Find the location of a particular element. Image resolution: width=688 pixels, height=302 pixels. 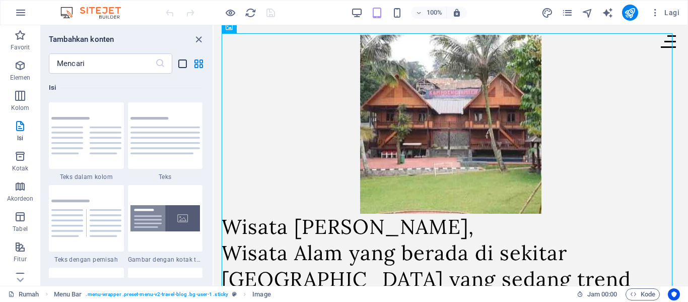

img: image-with-text-box.svg is located at coordinates (165, 218).